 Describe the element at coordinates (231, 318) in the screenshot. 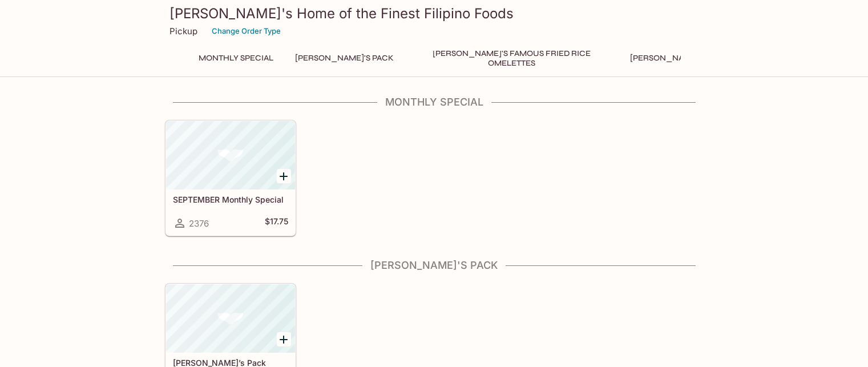

I see `div: Elena’s Pack` at that location.